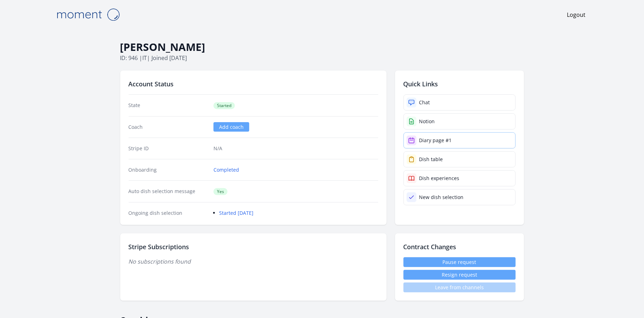 Image resolution: width=644 pixels, height=318 pixels. Describe the element at coordinates (254, 84) in the screenshot. I see `h2: Account Status` at that location.